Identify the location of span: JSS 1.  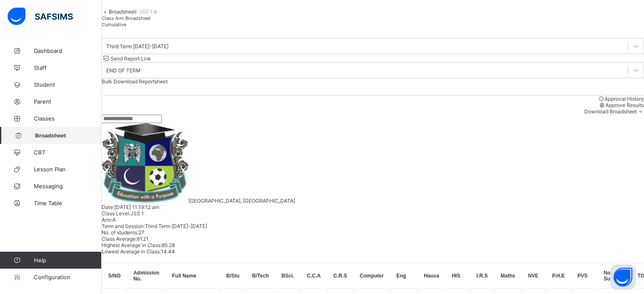
(137, 213).